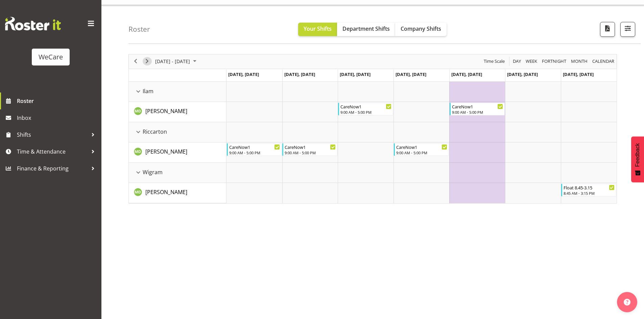 The height and width of the screenshot is (319, 644). Describe the element at coordinates (136, 61) in the screenshot. I see `button: Previous` at that location.